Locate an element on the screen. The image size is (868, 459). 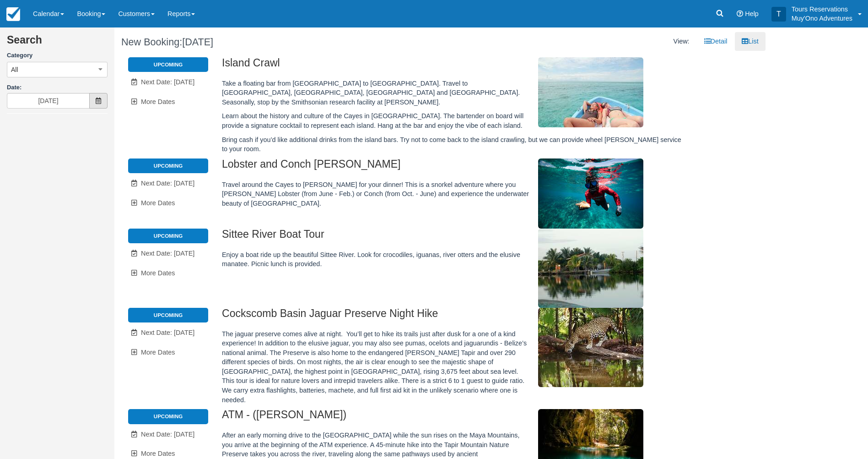
div: T is located at coordinates (779, 14).